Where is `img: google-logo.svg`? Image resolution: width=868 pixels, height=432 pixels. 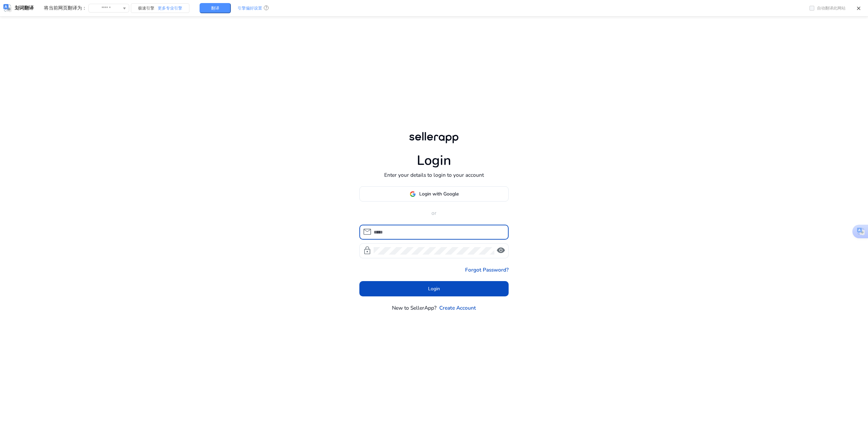 img: google-logo.svg is located at coordinates (413, 194).